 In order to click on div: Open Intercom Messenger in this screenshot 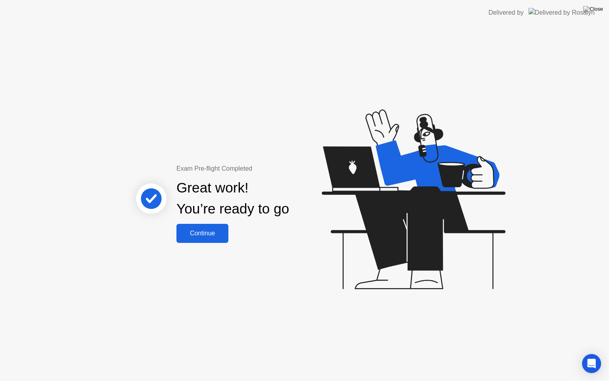, I will do `click(592, 363)`.